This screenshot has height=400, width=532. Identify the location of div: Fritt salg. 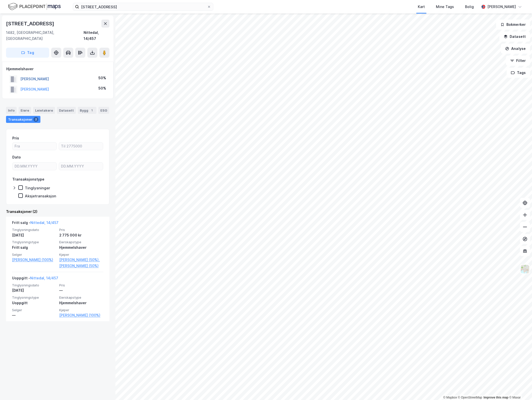
(34, 248).